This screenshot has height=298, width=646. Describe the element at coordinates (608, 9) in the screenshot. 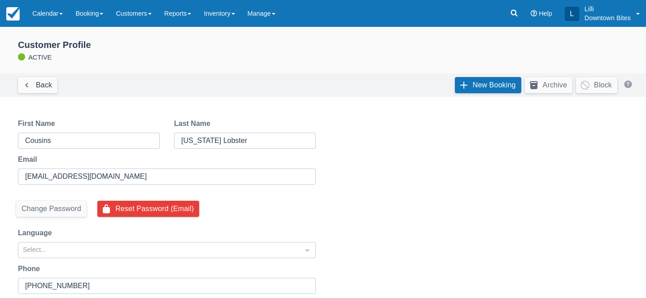

I see `p: Lilli` at that location.